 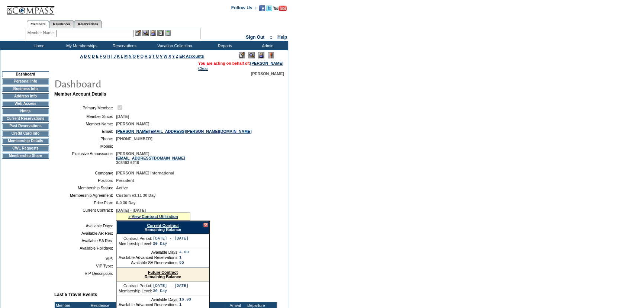 I want to click on a: Subscribe to our YouTube Channel, so click(x=279, y=10).